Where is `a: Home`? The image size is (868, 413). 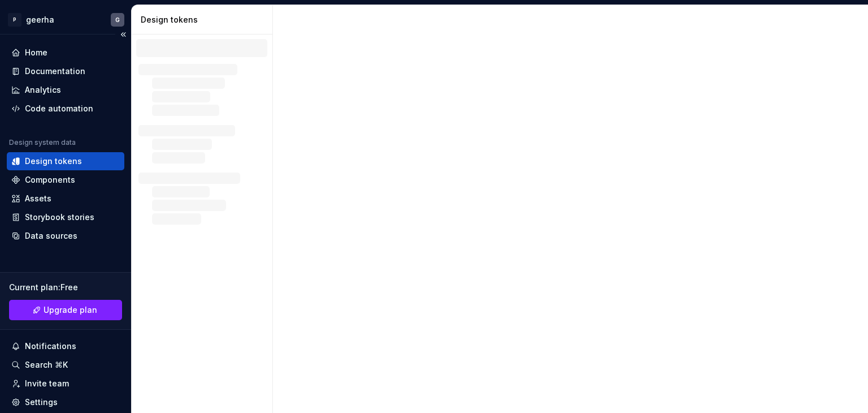 a: Home is located at coordinates (65, 53).